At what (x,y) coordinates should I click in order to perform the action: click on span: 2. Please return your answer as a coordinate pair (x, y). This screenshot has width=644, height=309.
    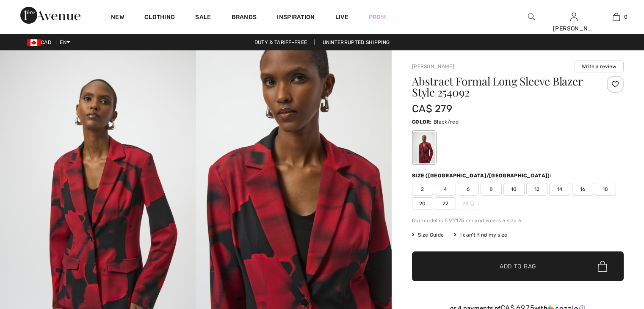
    Looking at the image, I should click on (423, 189).